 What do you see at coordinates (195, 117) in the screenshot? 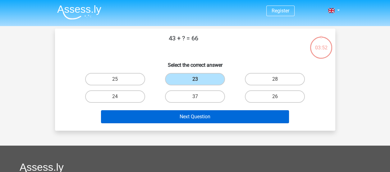
I see `button: Next Question` at bounding box center [195, 117].